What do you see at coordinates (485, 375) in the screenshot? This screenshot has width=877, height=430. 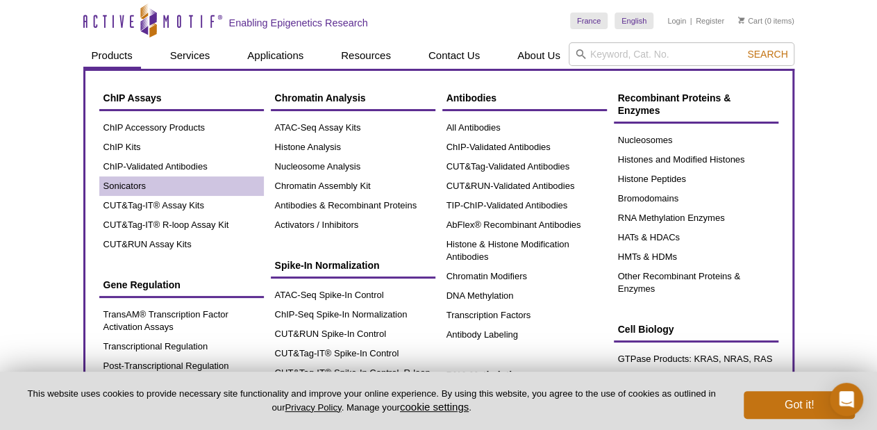 I see `span: DNA Methylation` at bounding box center [485, 375].